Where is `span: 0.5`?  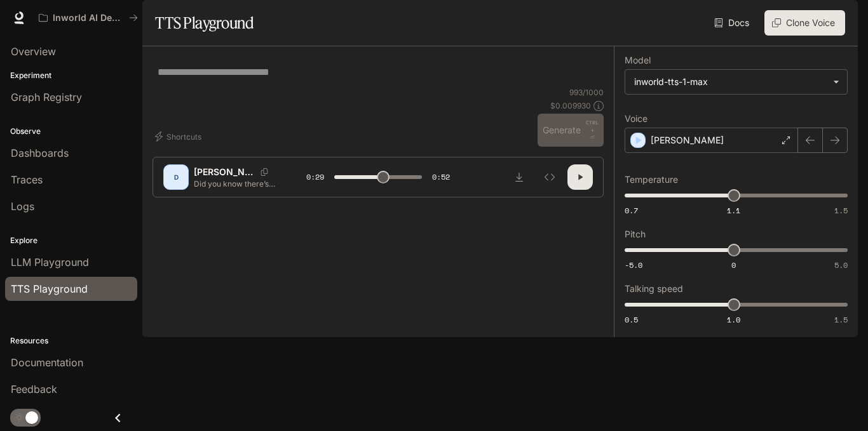 span: 0.5 is located at coordinates (631, 319).